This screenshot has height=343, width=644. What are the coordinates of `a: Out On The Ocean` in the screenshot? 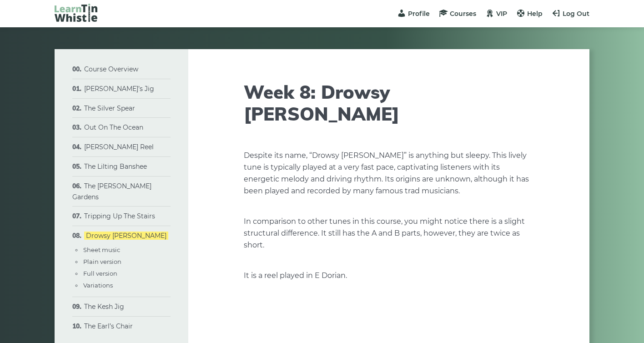 It's located at (113, 127).